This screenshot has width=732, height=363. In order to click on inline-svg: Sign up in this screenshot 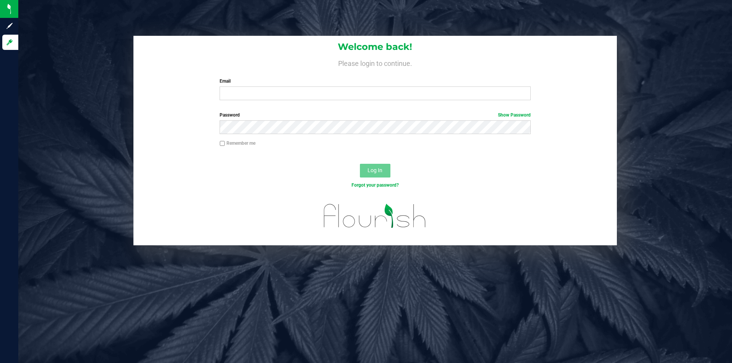, I will do `click(10, 26)`.